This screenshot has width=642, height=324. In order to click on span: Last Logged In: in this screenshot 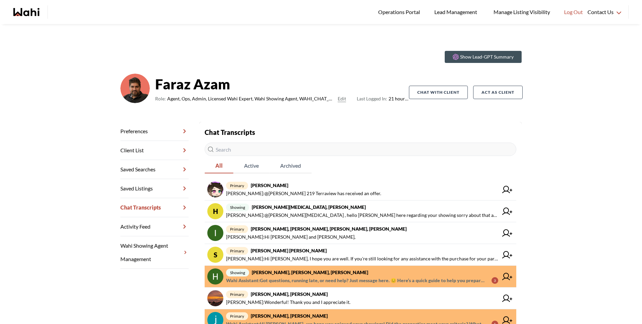, I will do `click(372, 98)`.